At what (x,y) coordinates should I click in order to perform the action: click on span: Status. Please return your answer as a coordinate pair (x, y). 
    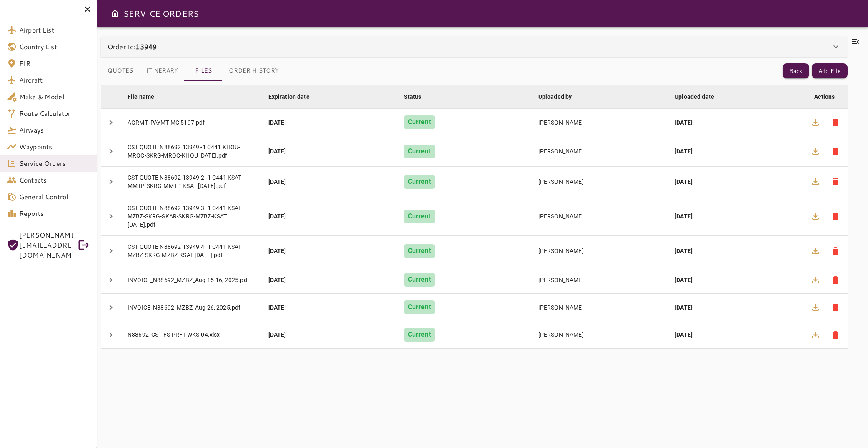
    Looking at the image, I should click on (418, 96).